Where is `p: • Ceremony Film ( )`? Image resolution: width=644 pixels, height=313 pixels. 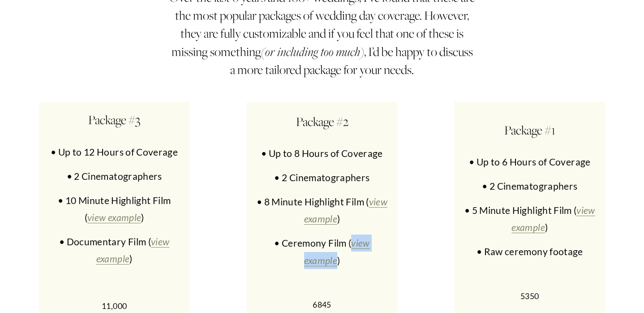
p: • Ceremony Film ( ) is located at coordinates (322, 252).